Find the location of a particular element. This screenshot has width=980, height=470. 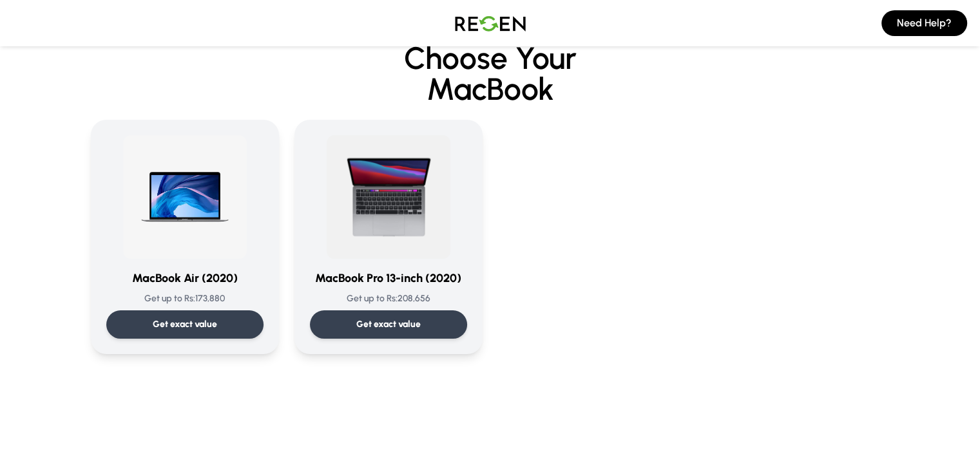

span: Choose Your is located at coordinates (490, 58).